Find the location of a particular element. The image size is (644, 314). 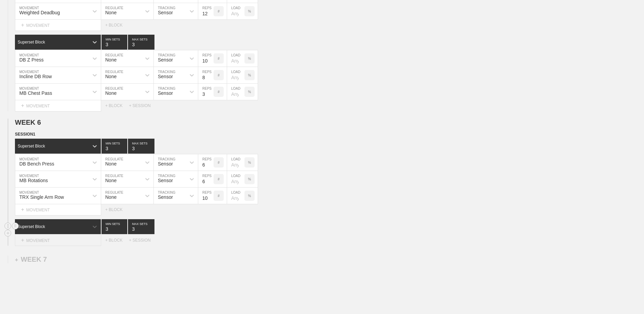

div: Chat Widget is located at coordinates (627, 298).